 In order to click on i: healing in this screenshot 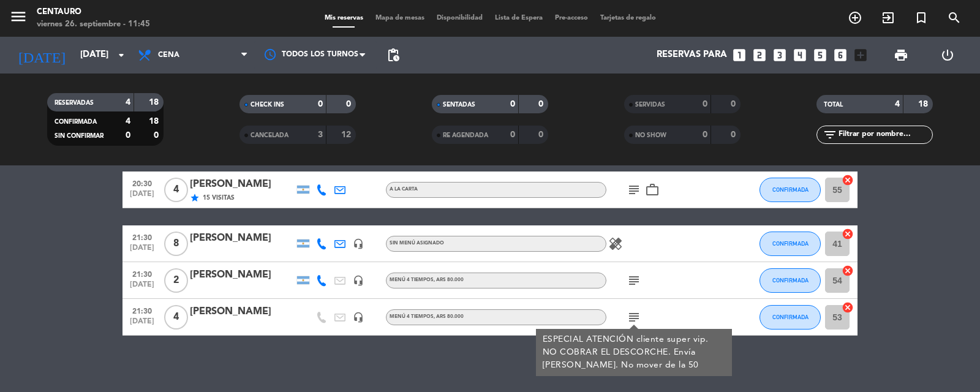, I will do `click(615, 244)`.